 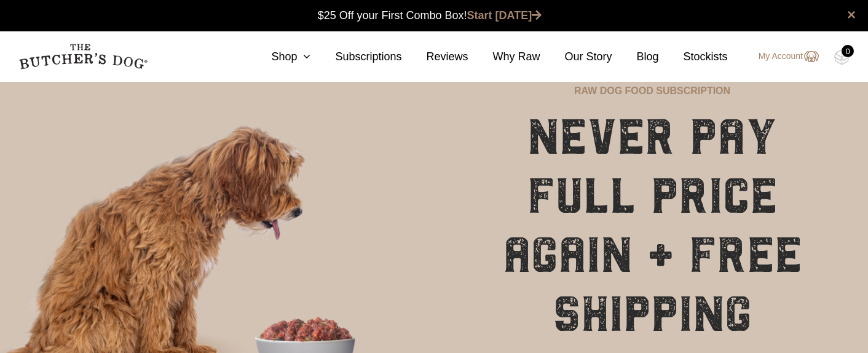 What do you see at coordinates (782, 57) in the screenshot?
I see `a: My Account` at bounding box center [782, 57].